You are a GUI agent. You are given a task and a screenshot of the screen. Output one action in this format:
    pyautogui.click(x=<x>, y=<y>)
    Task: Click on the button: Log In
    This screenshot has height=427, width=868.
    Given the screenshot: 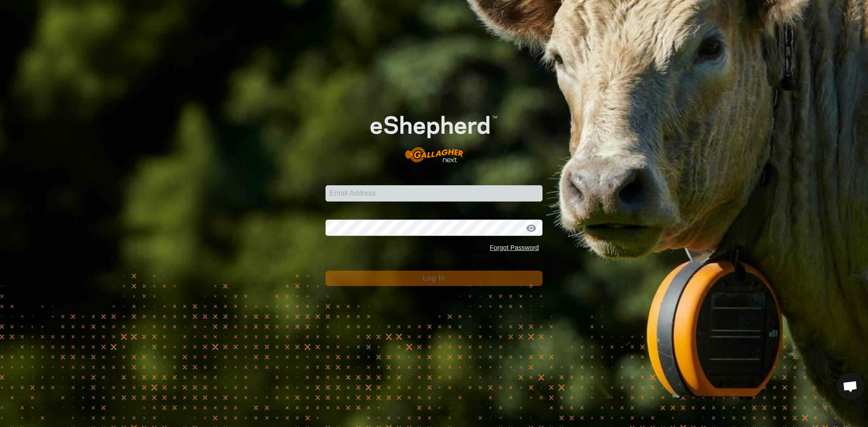 What is the action you would take?
    pyautogui.click(x=434, y=279)
    